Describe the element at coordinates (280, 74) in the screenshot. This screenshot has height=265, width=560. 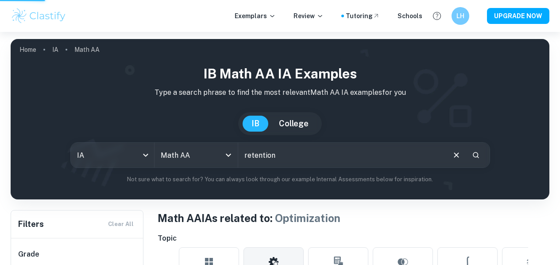
I see `h1: IB Math AA IA examples` at that location.